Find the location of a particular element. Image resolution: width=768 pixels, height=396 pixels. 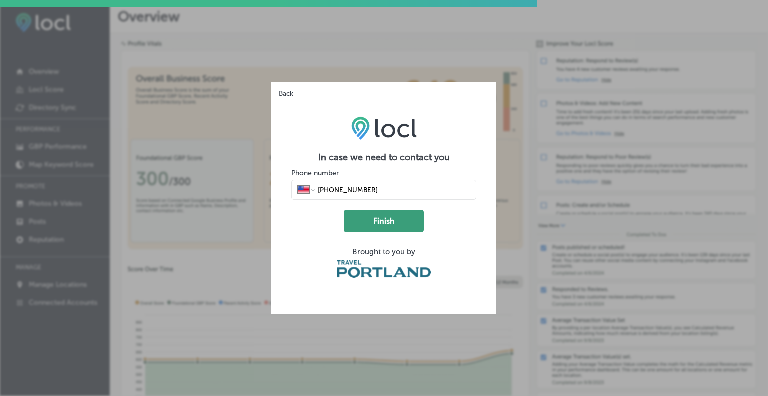

img: LOCL logo is located at coordinates (384, 128).